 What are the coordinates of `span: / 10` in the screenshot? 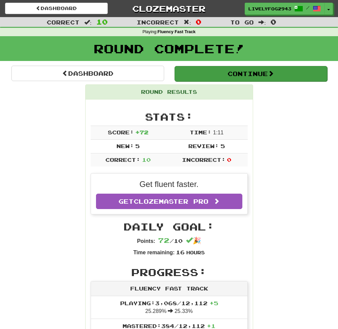 It's located at (170, 241).